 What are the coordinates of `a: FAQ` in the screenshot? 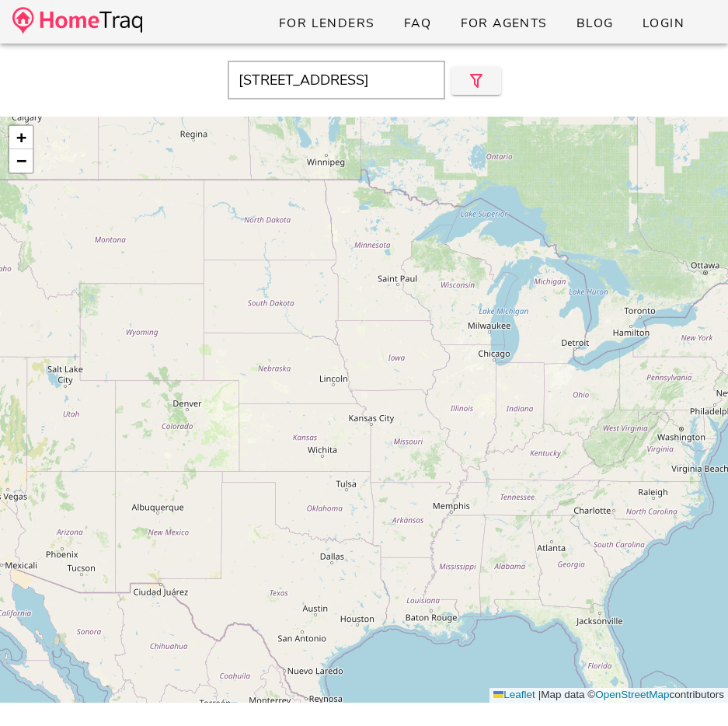 It's located at (418, 23).